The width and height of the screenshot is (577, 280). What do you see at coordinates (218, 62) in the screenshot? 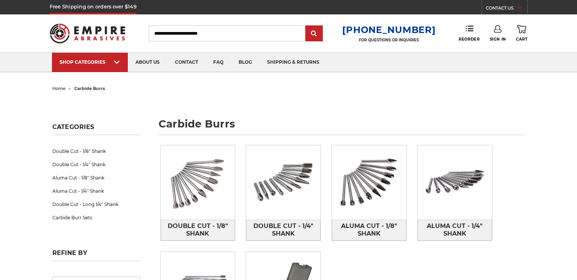
I see `a: faq` at bounding box center [218, 62].